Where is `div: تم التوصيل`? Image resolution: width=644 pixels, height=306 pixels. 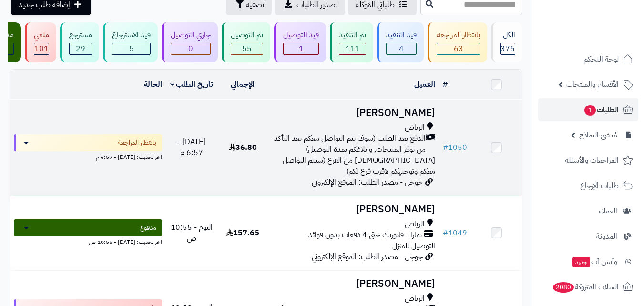 div: تم التوصيل is located at coordinates (247, 35).